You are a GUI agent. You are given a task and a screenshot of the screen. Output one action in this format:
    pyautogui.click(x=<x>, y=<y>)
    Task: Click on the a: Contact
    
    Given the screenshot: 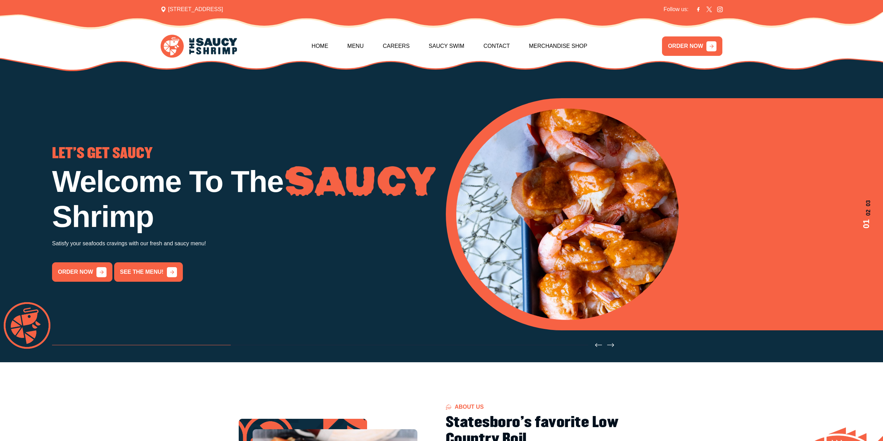 What is the action you would take?
    pyautogui.click(x=496, y=46)
    